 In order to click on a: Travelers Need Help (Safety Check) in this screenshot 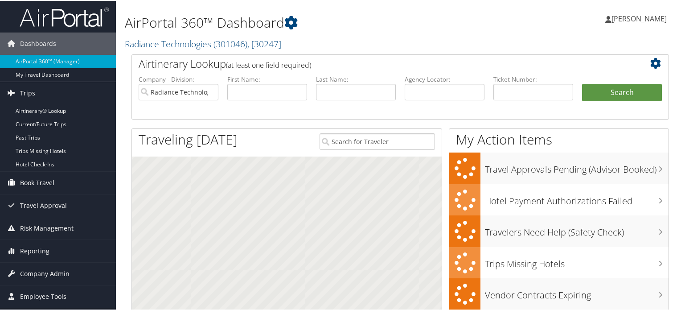, I will do `click(559, 230)`.